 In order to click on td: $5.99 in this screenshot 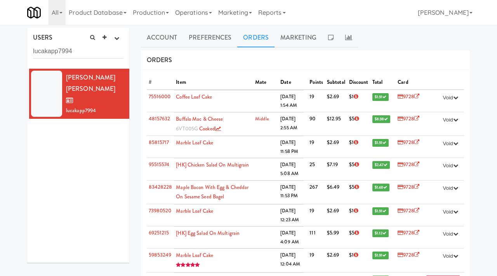, I will do `click(336, 237)`.